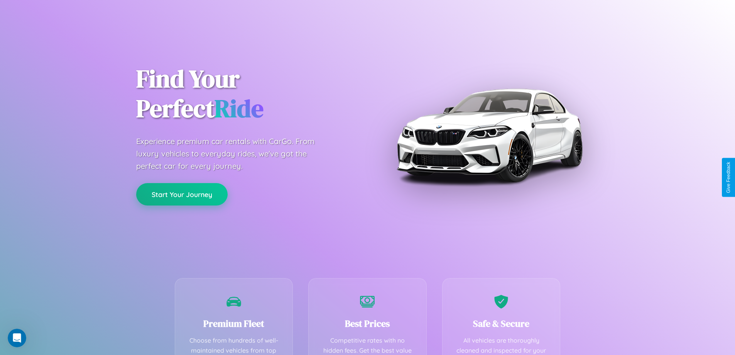 This screenshot has height=355, width=735. I want to click on span: Ride, so click(239, 108).